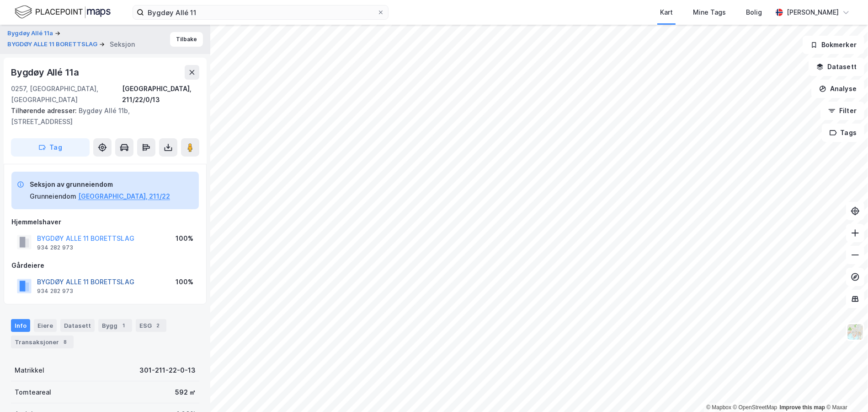  What do you see at coordinates (51, 147) in the screenshot?
I see `button: Tag` at bounding box center [51, 147].